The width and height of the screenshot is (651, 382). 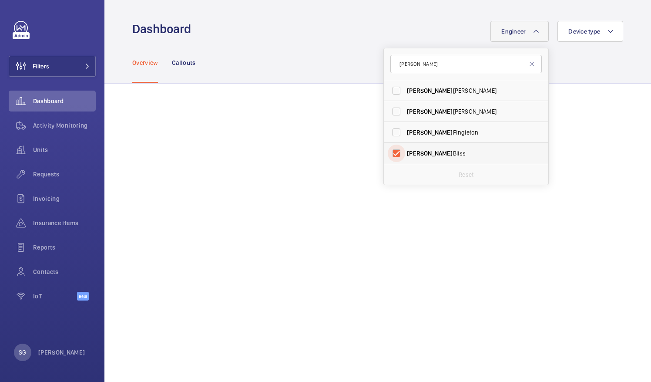 I want to click on span: Fingleton, so click(x=467, y=132).